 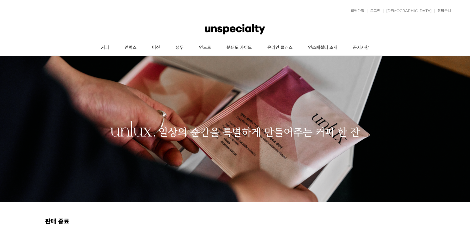 I want to click on a: 머신, so click(x=156, y=48).